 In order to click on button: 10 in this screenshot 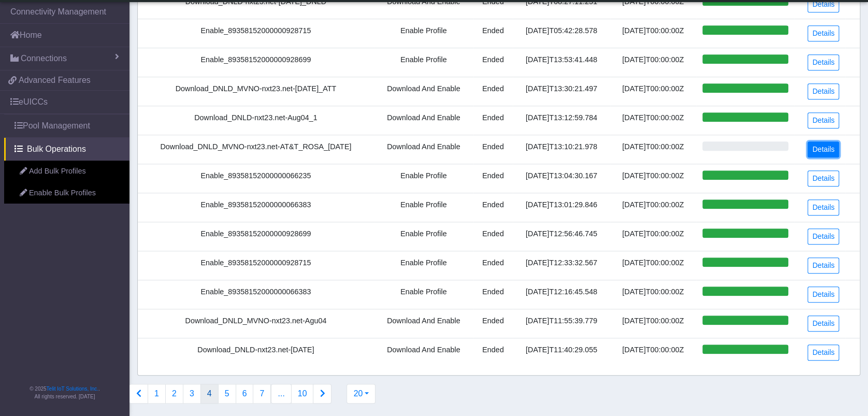, I will do `click(302, 394)`.